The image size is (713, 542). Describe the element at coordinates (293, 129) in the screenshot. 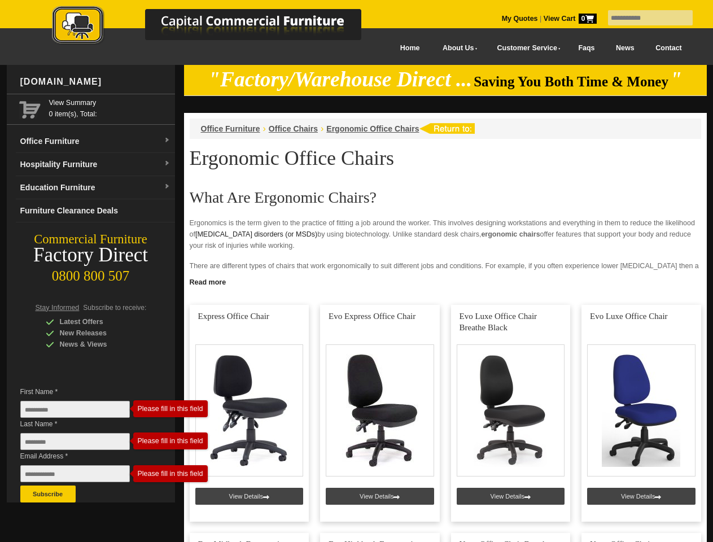

I see `span: Office Chairs` at that location.